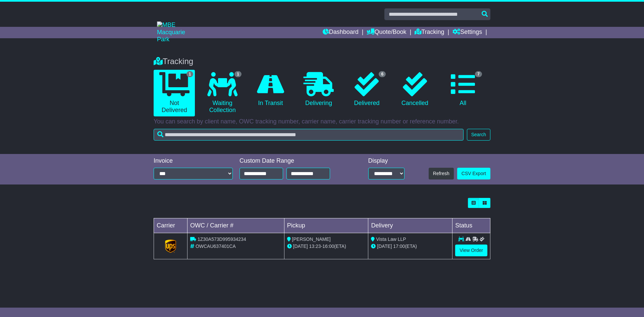  What do you see at coordinates (177, 32) in the screenshot?
I see `img: MBE Macquarie Park` at bounding box center [177, 32].